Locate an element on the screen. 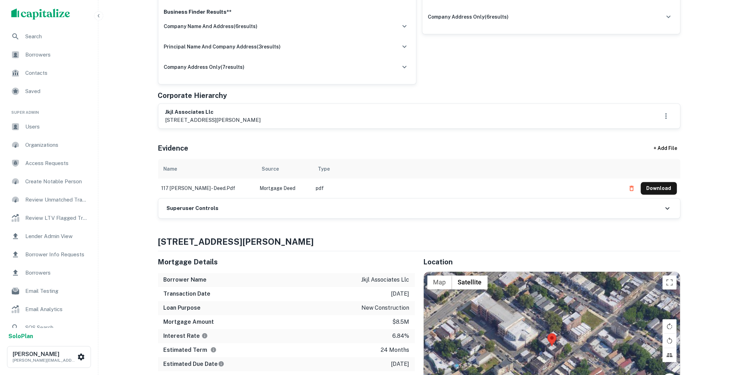 This screenshot has height=375, width=740. a: Lender Admin View is located at coordinates (49, 236).